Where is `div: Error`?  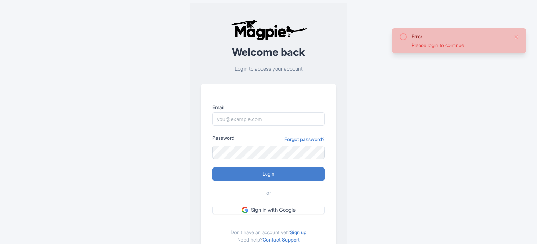 div: Error is located at coordinates (460, 36).